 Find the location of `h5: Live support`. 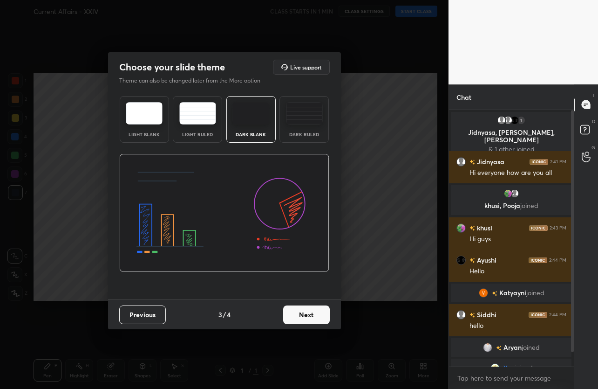

h5: Live support is located at coordinates (306, 67).